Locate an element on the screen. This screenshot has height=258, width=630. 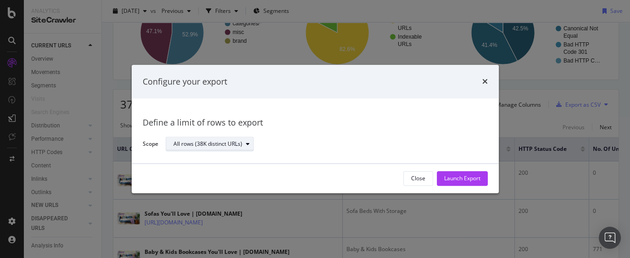
div: times is located at coordinates (485, 82).